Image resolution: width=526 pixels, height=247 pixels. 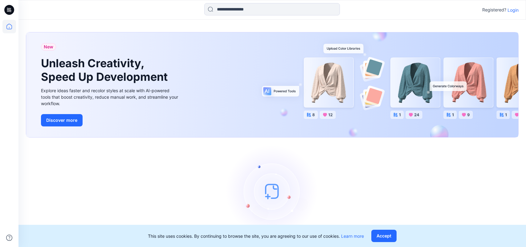 What do you see at coordinates (256, 236) in the screenshot?
I see `p: This site uses cookies. By continuing to browse the site, you are agreeing to our use of cookies.` at bounding box center [256, 236].